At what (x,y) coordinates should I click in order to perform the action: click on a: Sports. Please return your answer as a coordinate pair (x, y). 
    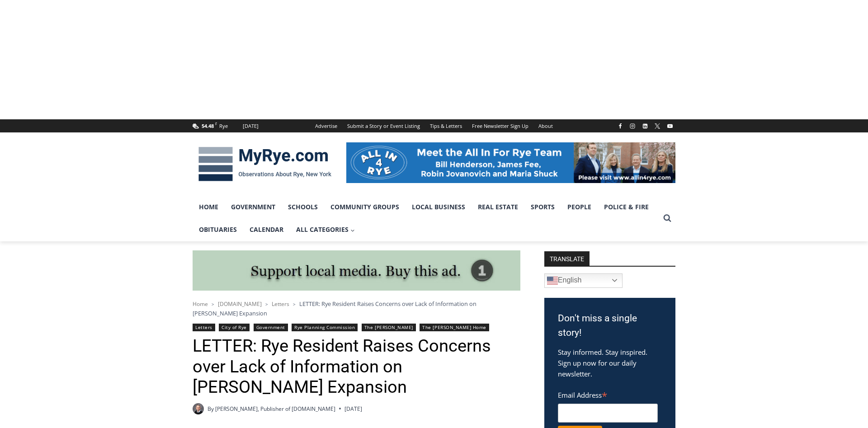
    Looking at the image, I should click on (543, 207).